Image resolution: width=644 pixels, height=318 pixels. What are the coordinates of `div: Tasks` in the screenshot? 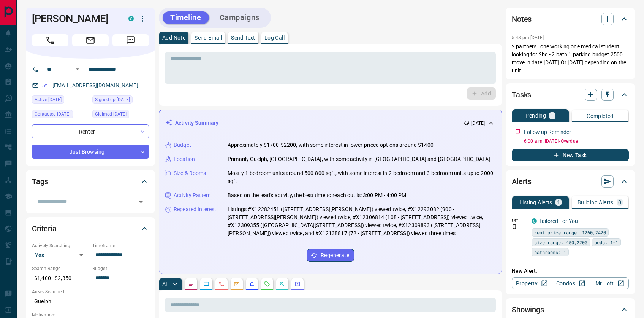 It's located at (570, 95).